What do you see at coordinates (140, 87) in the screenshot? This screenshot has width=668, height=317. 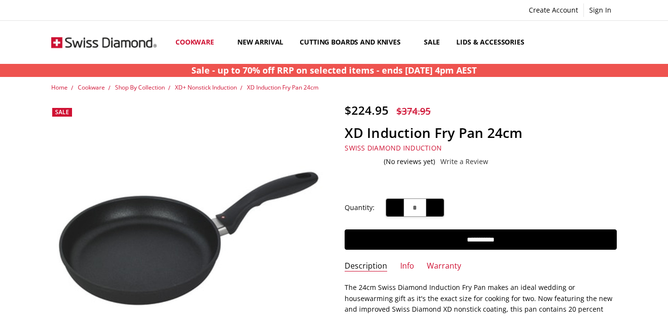 I see `span: Shop By Collection` at bounding box center [140, 87].